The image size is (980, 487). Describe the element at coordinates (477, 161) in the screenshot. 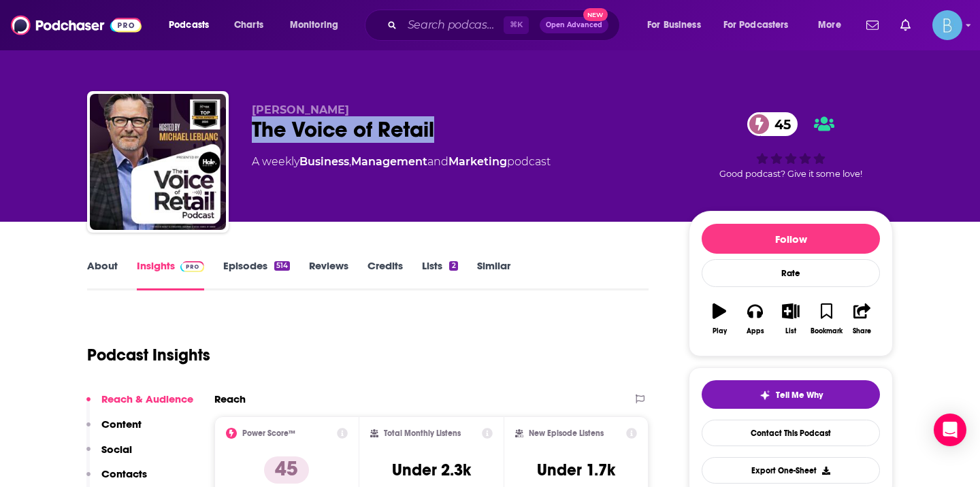

I see `a: Marketing` at that location.